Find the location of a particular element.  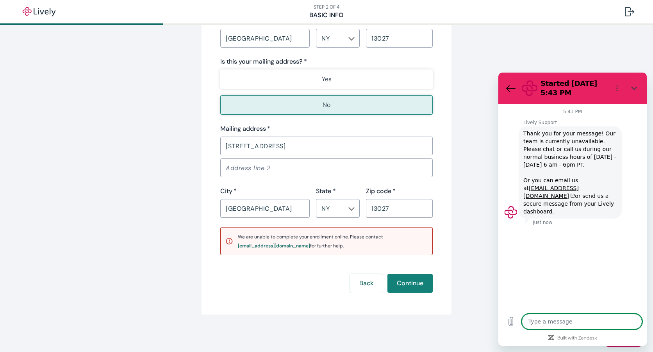

label: Mailing address is located at coordinates (245, 129).